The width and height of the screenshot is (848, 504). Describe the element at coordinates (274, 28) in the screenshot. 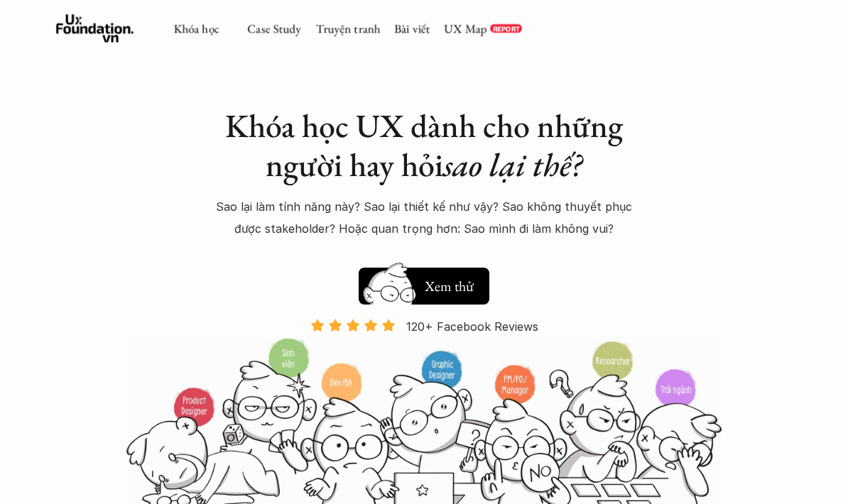

I see `a: Case Study` at that location.